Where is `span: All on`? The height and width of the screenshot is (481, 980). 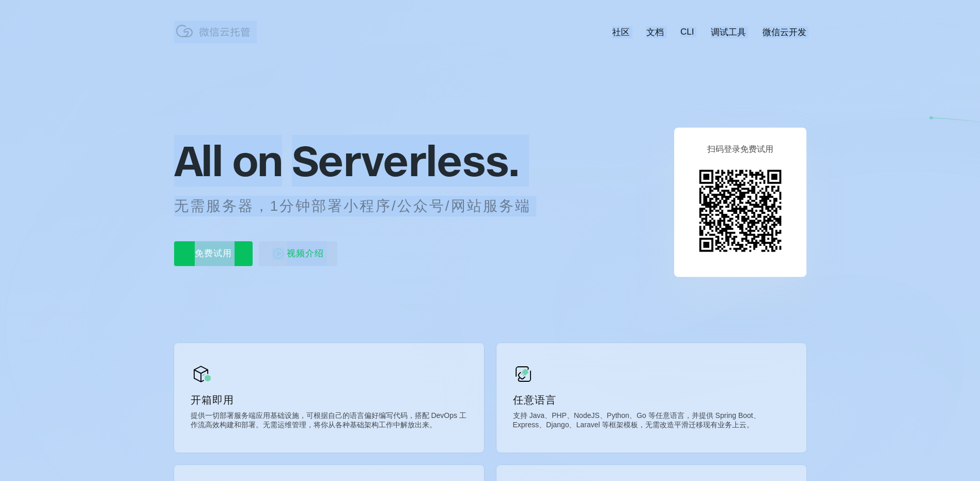 span: All on is located at coordinates (228, 161).